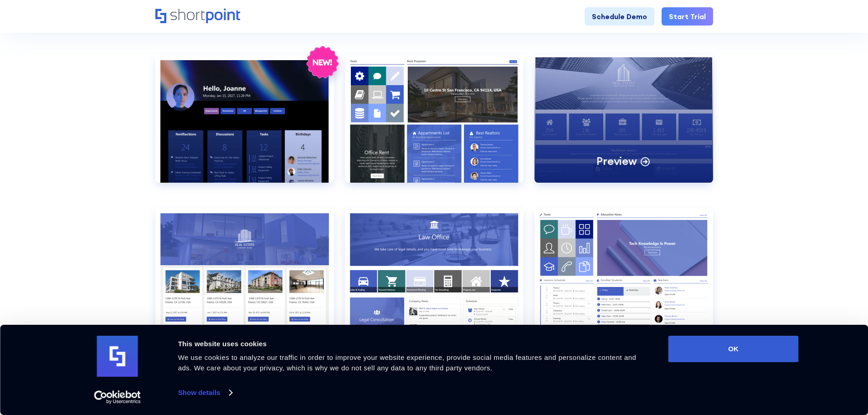  What do you see at coordinates (245, 279) in the screenshot?
I see `a: Documents 3` at bounding box center [245, 279].